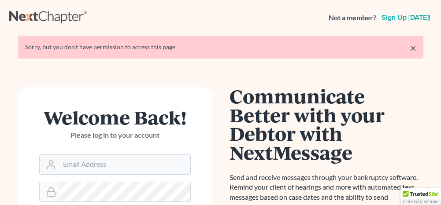 The image size is (441, 205). Describe the element at coordinates (327, 124) in the screenshot. I see `h1: Communicate Better with your Debtor with NextMessage` at that location.